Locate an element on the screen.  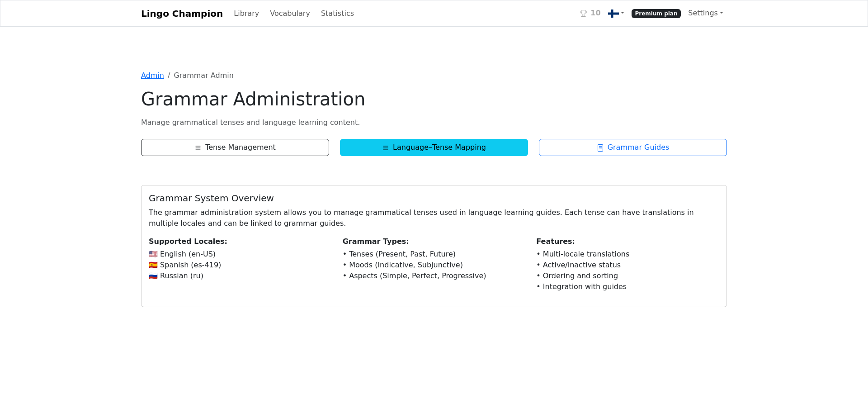
li: 🇪🇸 Spanish (es-419) is located at coordinates (240, 265).